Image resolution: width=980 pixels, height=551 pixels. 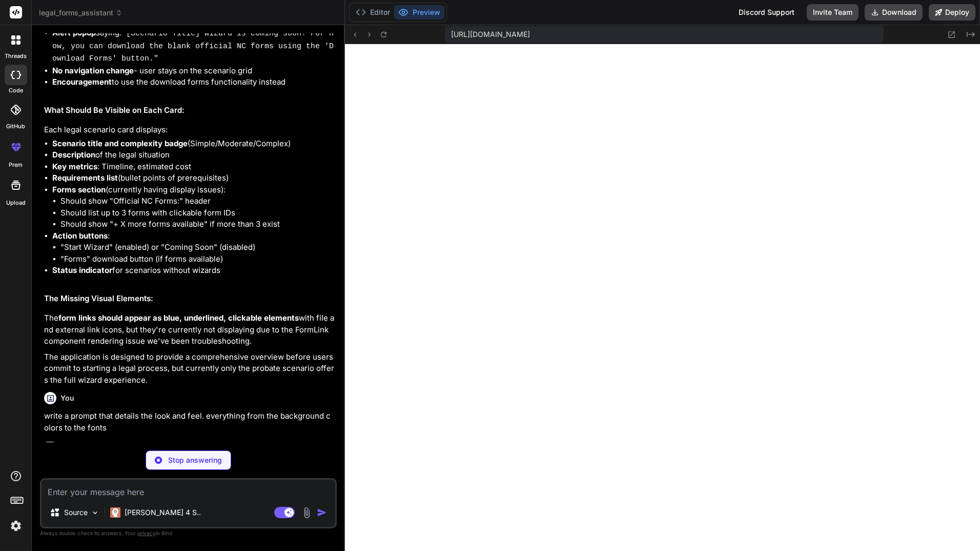 What do you see at coordinates (75, 166) in the screenshot?
I see `strong: Key metrics` at bounding box center [75, 166].